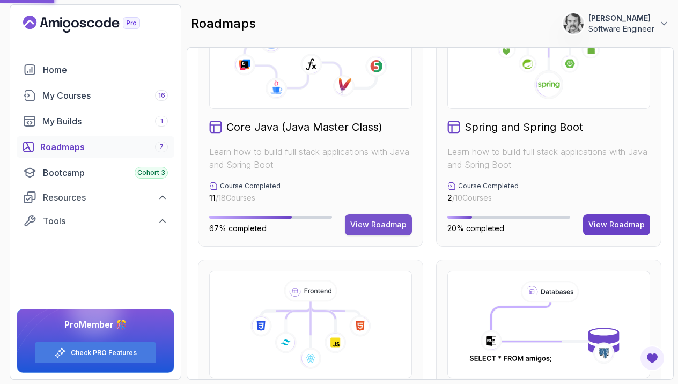 Image resolution: width=678 pixels, height=384 pixels. I want to click on span: 67% completed, so click(237, 228).